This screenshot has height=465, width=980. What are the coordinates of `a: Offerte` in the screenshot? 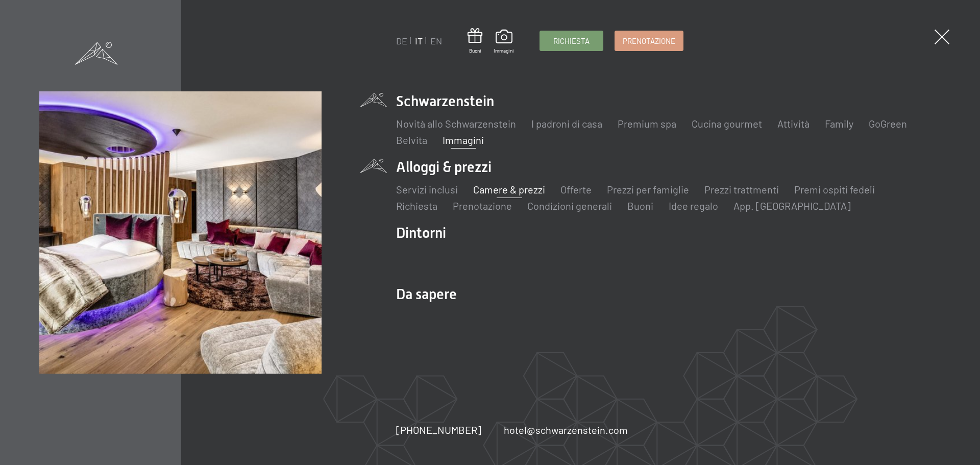 It's located at (576, 189).